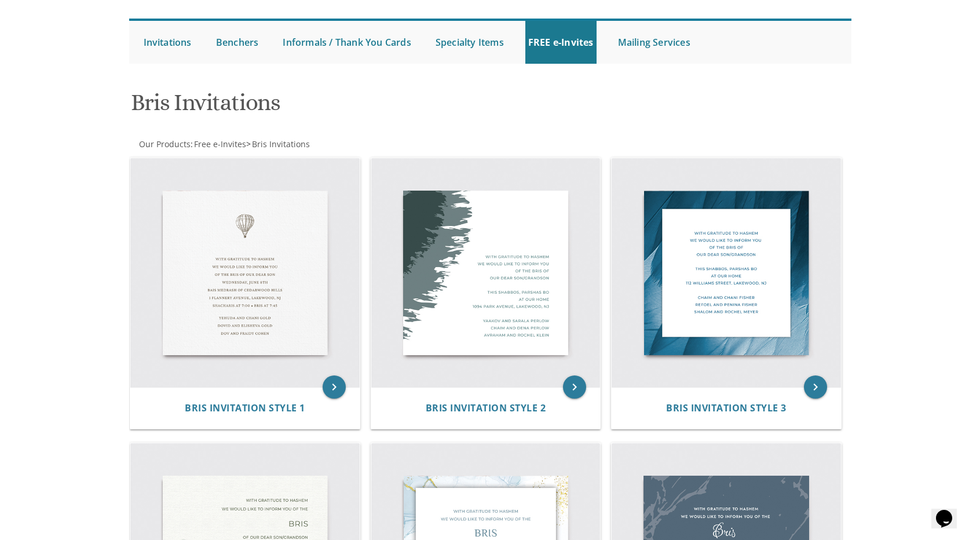 This screenshot has width=980, height=540. What do you see at coordinates (654, 42) in the screenshot?
I see `a: Mailing Services` at bounding box center [654, 42].